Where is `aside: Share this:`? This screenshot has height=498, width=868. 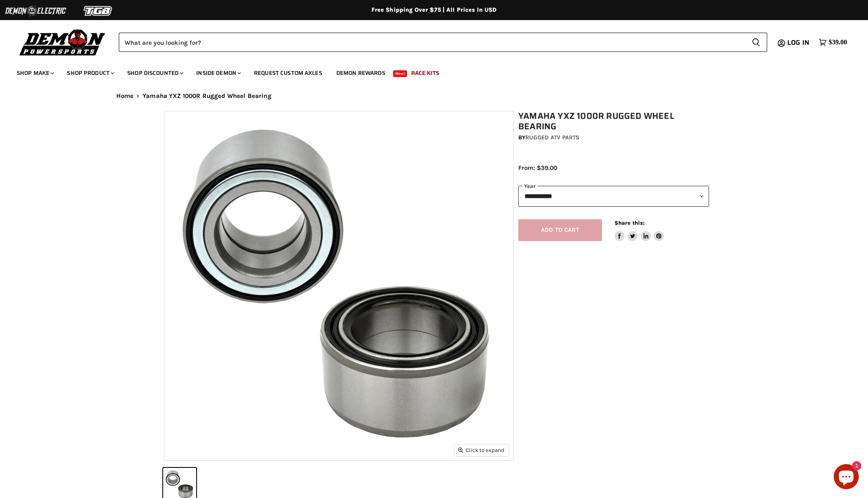 aside: Share this: is located at coordinates (639, 230).